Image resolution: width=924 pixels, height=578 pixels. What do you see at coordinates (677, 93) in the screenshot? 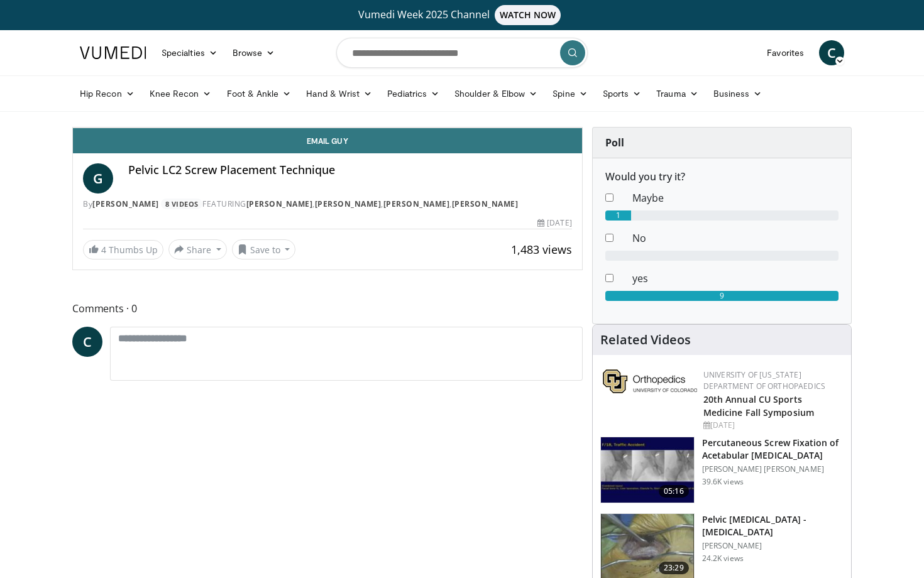
I see `a: Trauma` at bounding box center [677, 93].